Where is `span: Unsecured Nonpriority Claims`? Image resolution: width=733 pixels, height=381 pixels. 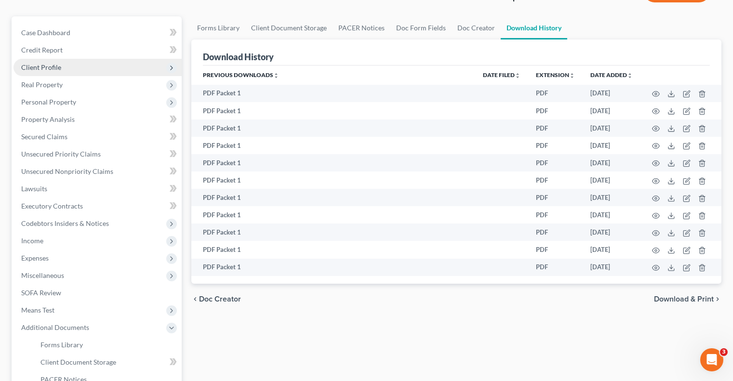 span: Unsecured Nonpriority Claims is located at coordinates (67, 171).